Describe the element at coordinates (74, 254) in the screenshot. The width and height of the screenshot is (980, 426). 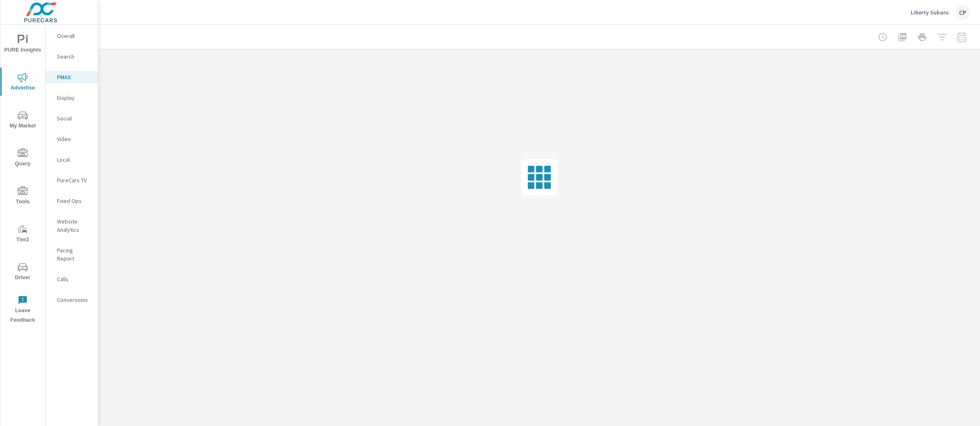
I see `p: Pacing Report` at that location.